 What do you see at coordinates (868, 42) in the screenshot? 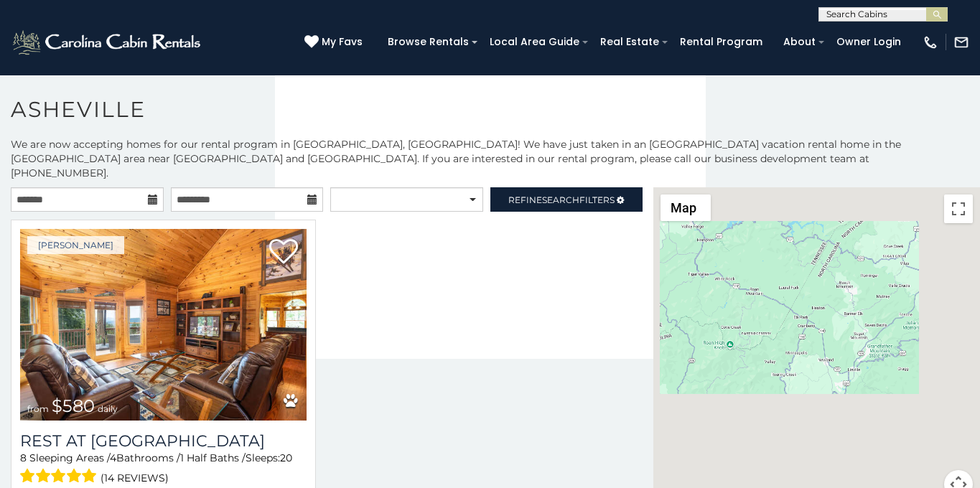
I see `a: Owner Login` at bounding box center [868, 42].